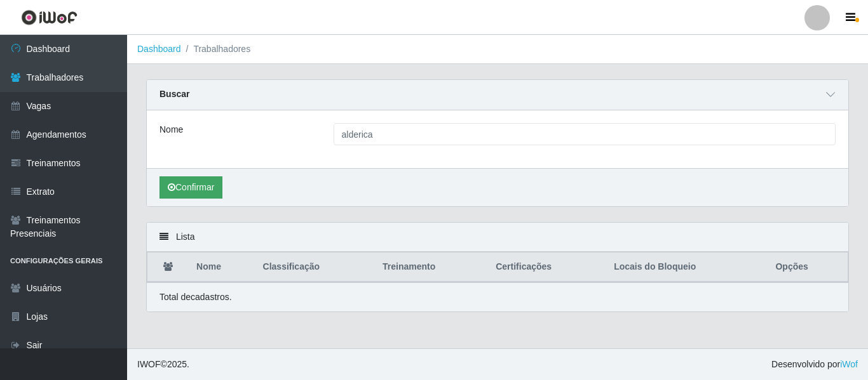 This screenshot has width=868, height=380. Describe the element at coordinates (687, 267) in the screenshot. I see `th: Locais do Bloqueio` at that location.